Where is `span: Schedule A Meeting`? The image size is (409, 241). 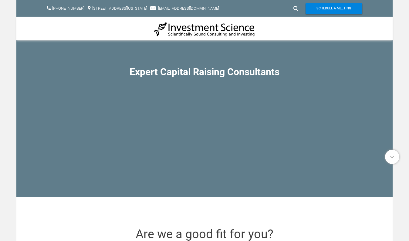 span: Schedule A Meeting is located at coordinates (334, 8).